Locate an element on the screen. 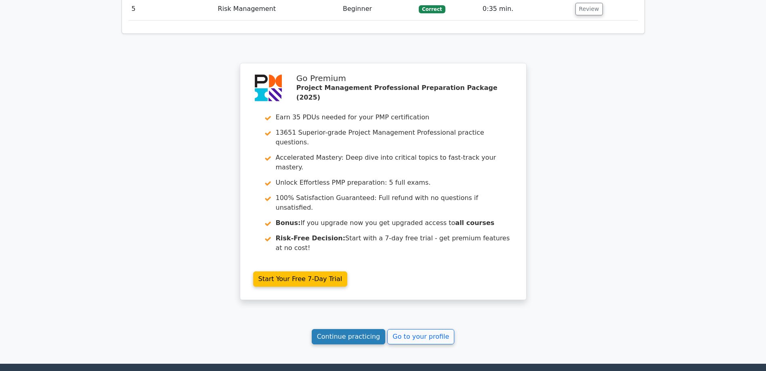  button: Review is located at coordinates (589, 9).